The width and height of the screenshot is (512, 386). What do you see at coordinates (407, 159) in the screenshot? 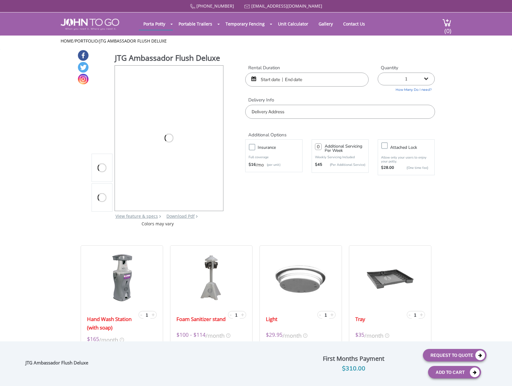
I see `p: Allow only your users to enjoy your potty.` at bounding box center [407, 159].